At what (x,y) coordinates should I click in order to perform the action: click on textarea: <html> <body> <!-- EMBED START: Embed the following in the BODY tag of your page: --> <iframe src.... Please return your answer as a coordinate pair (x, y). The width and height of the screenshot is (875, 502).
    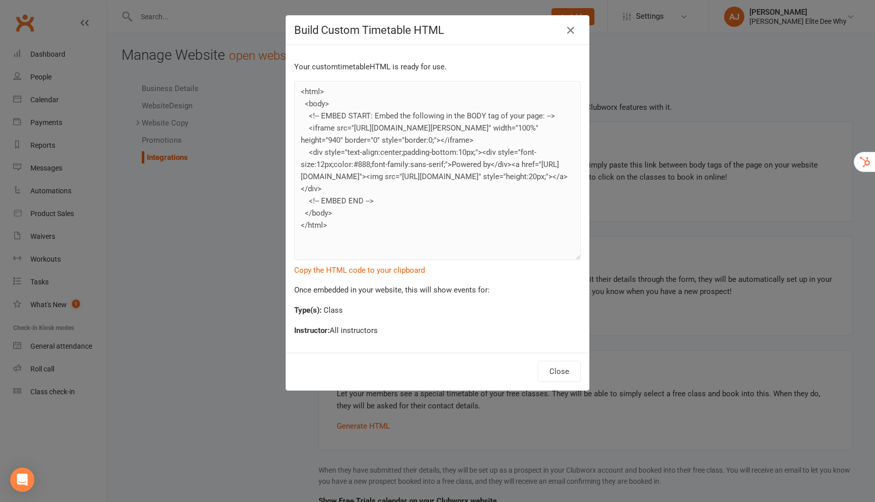
    Looking at the image, I should click on (437, 171).